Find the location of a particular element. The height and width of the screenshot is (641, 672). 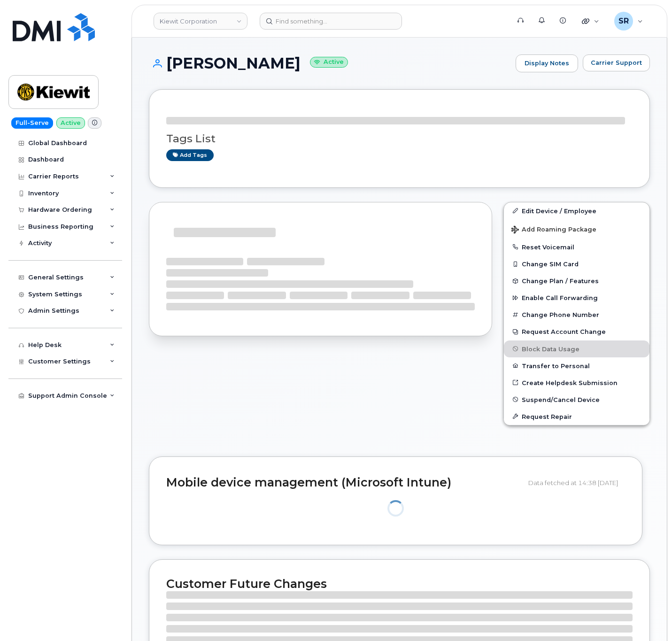

a: Edit Device / Employee is located at coordinates (577, 211).